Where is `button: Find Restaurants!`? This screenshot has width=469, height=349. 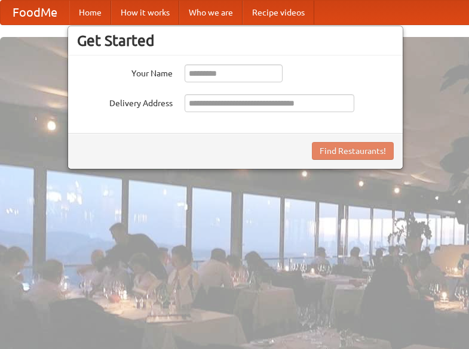
button: Find Restaurants! is located at coordinates (352, 151).